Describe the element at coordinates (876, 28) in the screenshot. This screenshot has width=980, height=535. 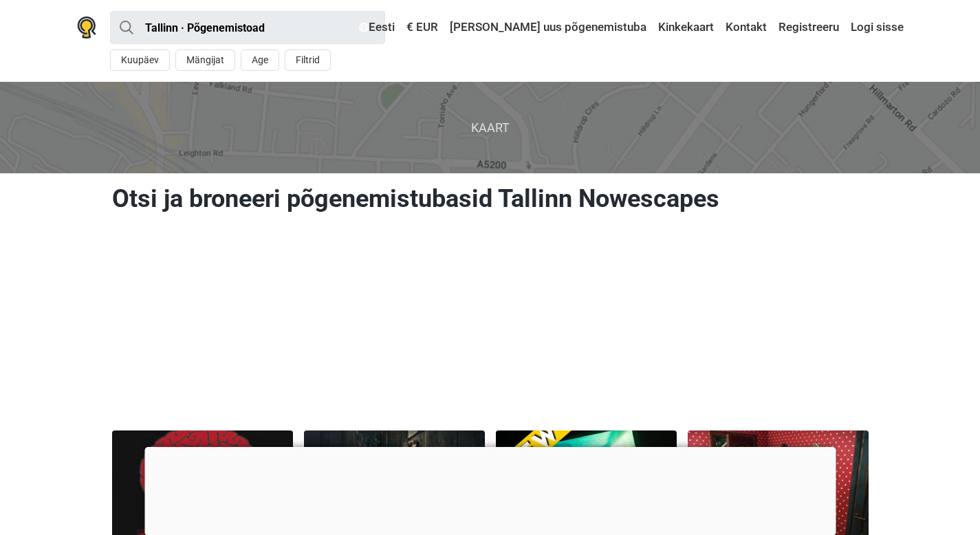
I see `a: Logi sisse` at that location.